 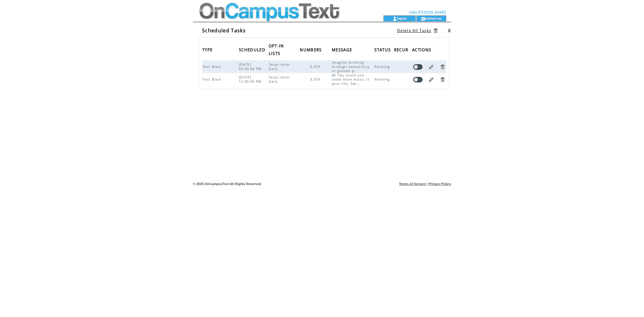 What do you see at coordinates (412, 184) in the screenshot?
I see `a: Terms of Service` at bounding box center [412, 184].